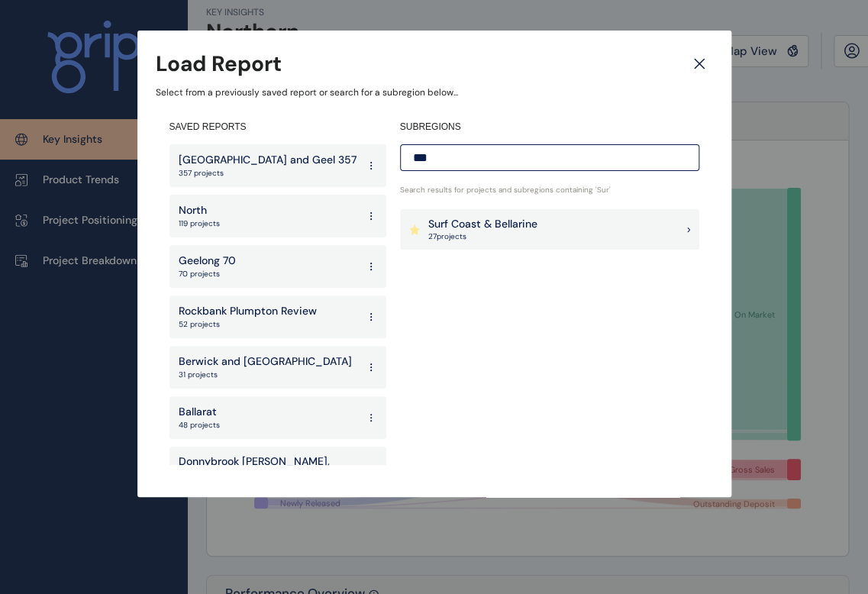  Describe the element at coordinates (219, 63) in the screenshot. I see `h3: Load Report` at that location.